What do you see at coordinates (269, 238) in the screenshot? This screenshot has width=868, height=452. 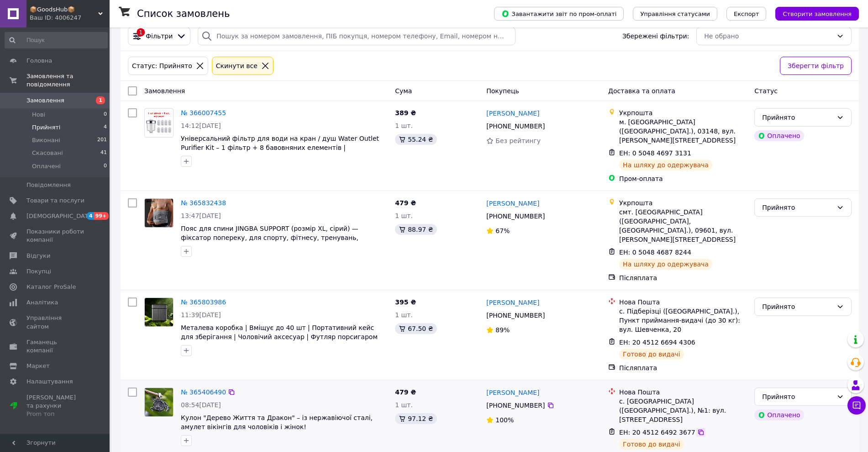 I see `span: Пояс для спини JINGBA SUPPORT (розмір XL, сірий) — фіксатор попереку, для спорту, фітнесу, тренув...` at bounding box center [269, 238].